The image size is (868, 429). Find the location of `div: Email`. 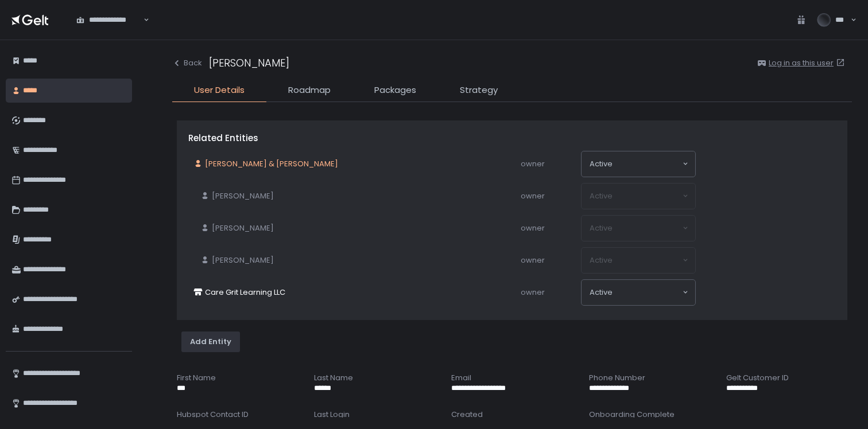

div: Email is located at coordinates (511, 378).